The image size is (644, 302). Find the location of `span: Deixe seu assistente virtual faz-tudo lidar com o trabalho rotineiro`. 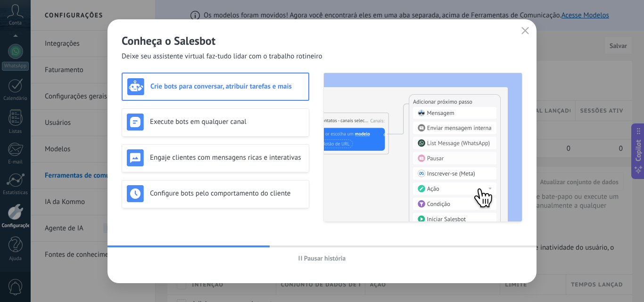

span: Deixe seu assistente virtual faz-tudo lidar com o trabalho rotineiro is located at coordinates (222, 56).